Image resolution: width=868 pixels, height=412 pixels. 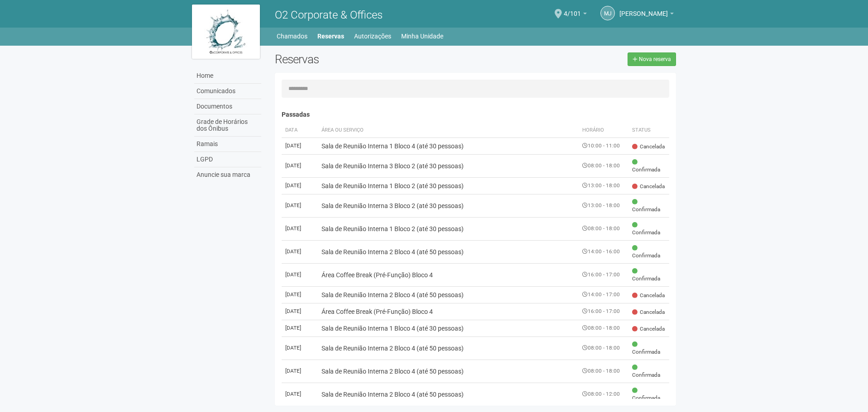 I want to click on a: MJ, so click(x=608, y=13).